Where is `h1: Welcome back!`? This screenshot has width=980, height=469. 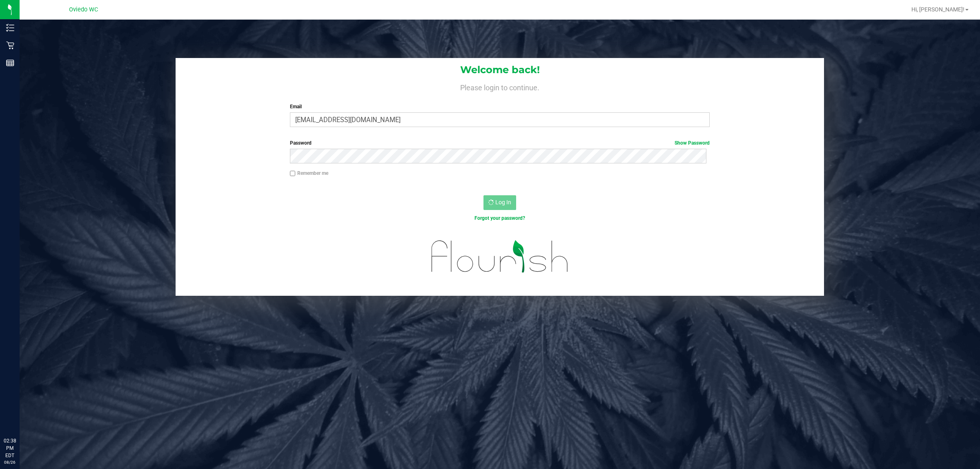
h1: Welcome back! is located at coordinates (499, 70).